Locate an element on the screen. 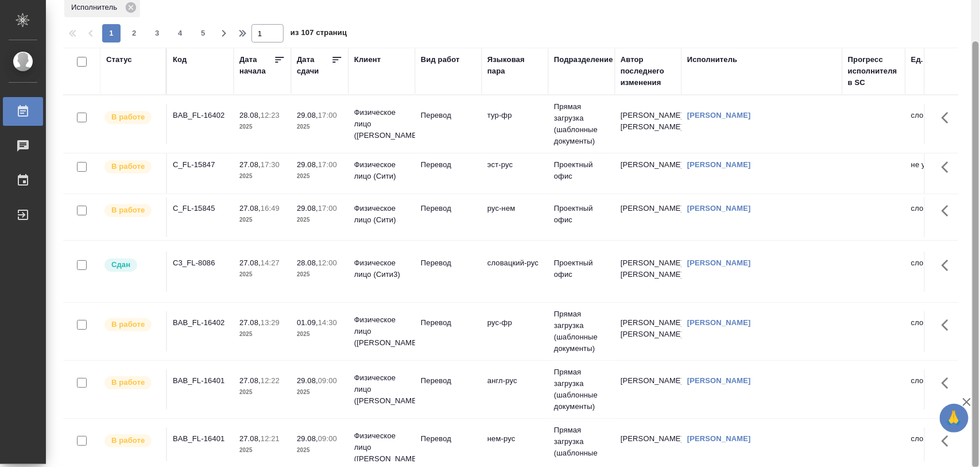 The height and width of the screenshot is (467, 980). div: Ед. изм is located at coordinates (925, 60).